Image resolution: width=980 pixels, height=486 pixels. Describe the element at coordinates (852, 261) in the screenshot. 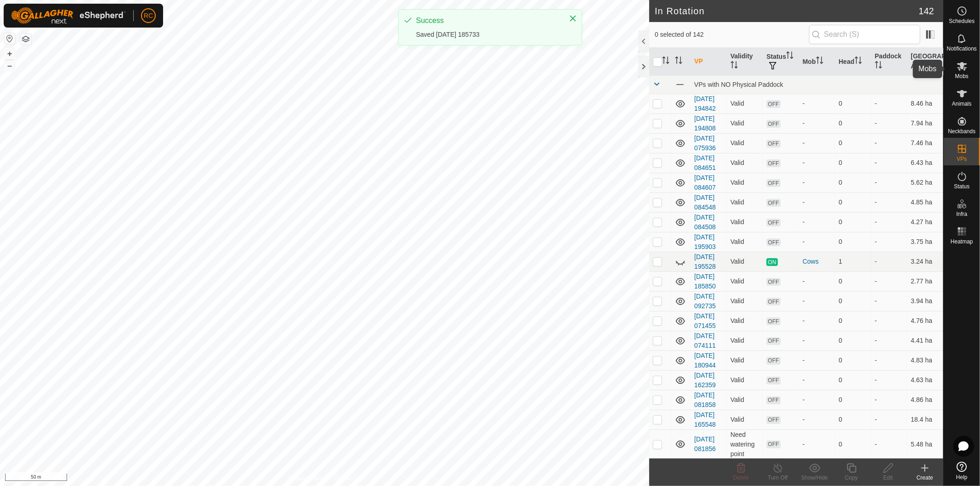

I see `td: 1` at that location.